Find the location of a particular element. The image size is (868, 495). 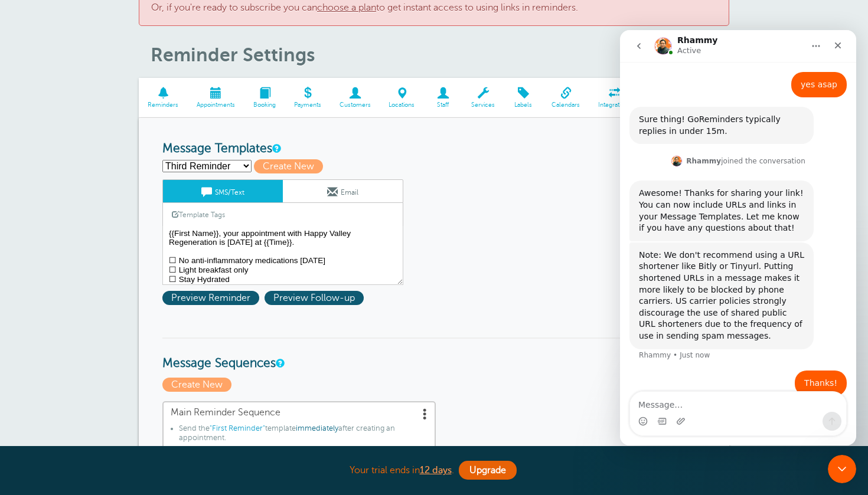

h1: Rhammy is located at coordinates (77, 10).